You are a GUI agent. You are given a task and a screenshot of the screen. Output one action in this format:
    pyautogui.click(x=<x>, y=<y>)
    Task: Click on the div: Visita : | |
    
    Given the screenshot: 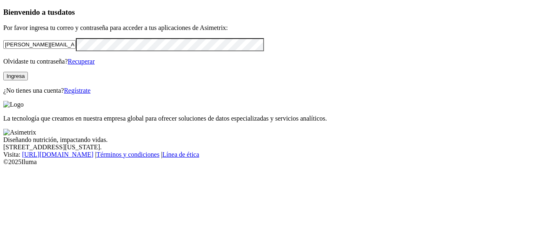 What is the action you would take?
    pyautogui.click(x=280, y=155)
    